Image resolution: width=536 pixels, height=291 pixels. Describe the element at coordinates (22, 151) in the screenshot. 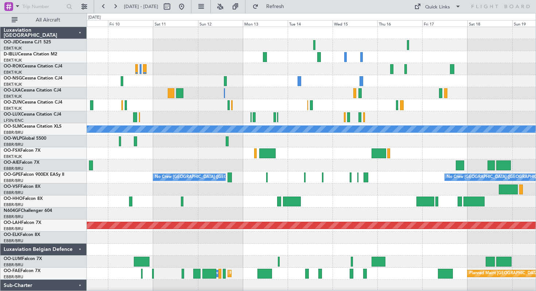

I see `a: OO-FSXFalcon 7X` at that location.